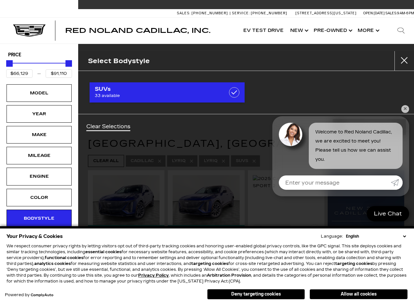  Describe the element at coordinates (119, 61) in the screenshot. I see `h2: Select Bodystyle` at that location.